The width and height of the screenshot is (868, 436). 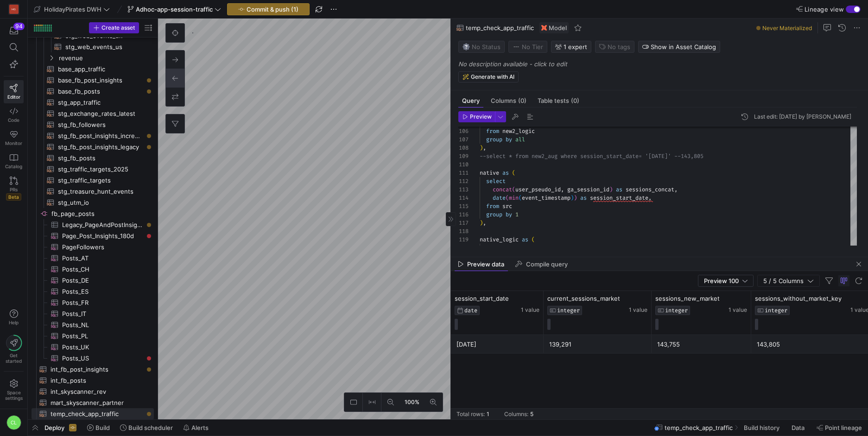 I want to click on img: No status, so click(x=466, y=47).